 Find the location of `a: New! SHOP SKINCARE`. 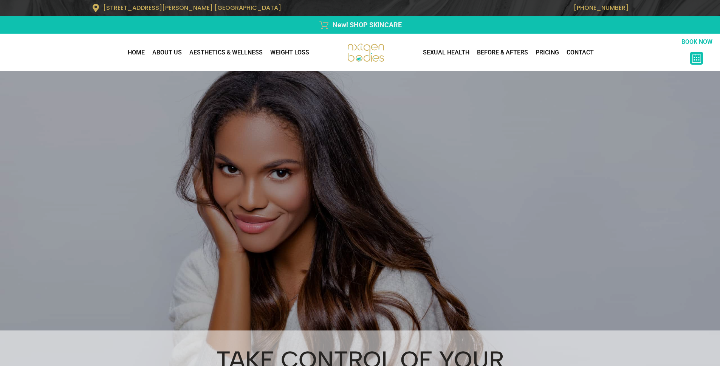

a: New! SHOP SKINCARE is located at coordinates (360, 25).